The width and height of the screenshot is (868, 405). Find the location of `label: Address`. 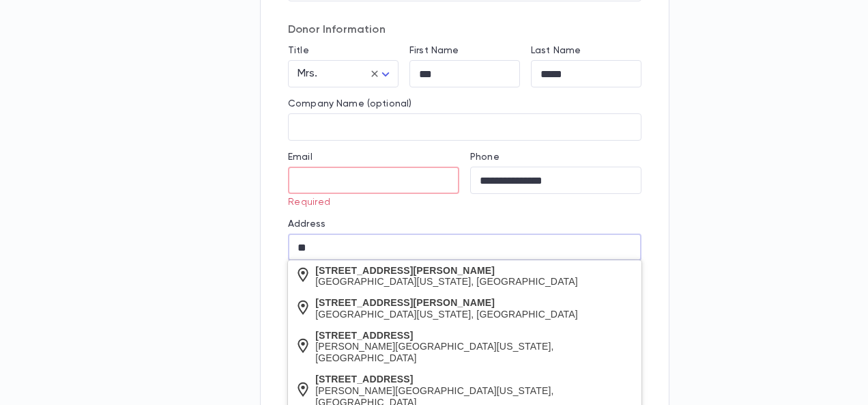

label: Address is located at coordinates (306, 224).